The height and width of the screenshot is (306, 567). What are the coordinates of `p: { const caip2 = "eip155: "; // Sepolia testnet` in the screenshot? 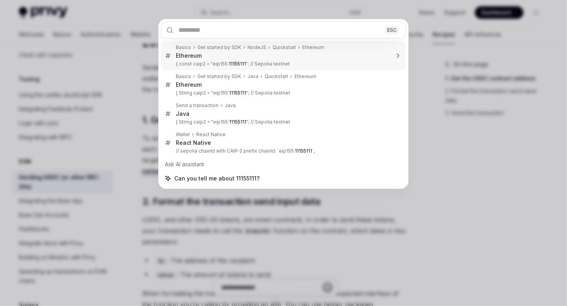 It's located at (283, 64).